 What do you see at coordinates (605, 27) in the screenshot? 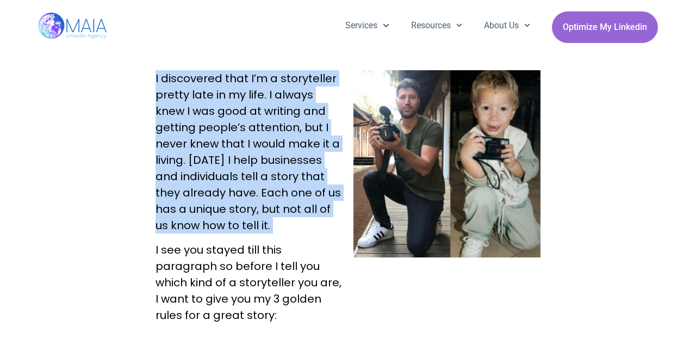
I see `span: Optimize My Linkedin` at bounding box center [605, 27].